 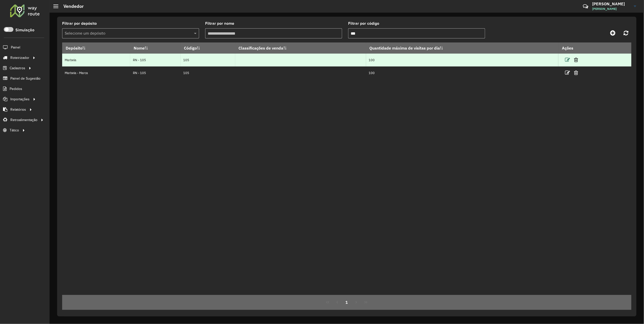 I want to click on span: Painel de Sugestão, so click(x=25, y=78).